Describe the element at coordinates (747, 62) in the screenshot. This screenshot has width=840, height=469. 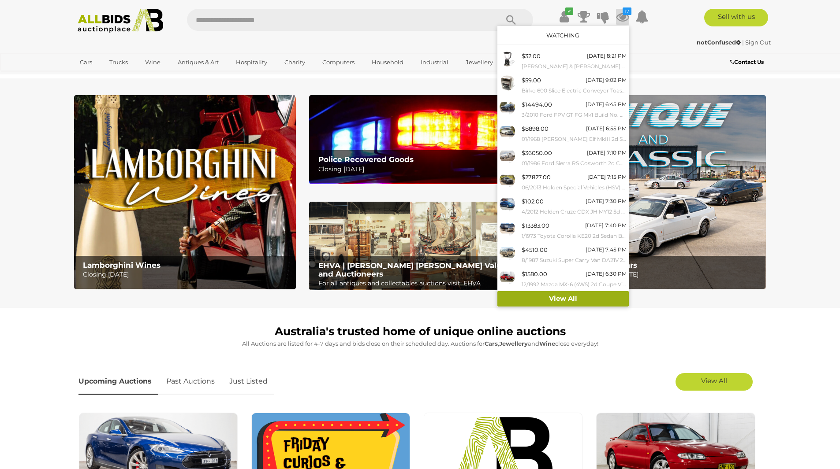
I see `a: Contact Us` at that location.